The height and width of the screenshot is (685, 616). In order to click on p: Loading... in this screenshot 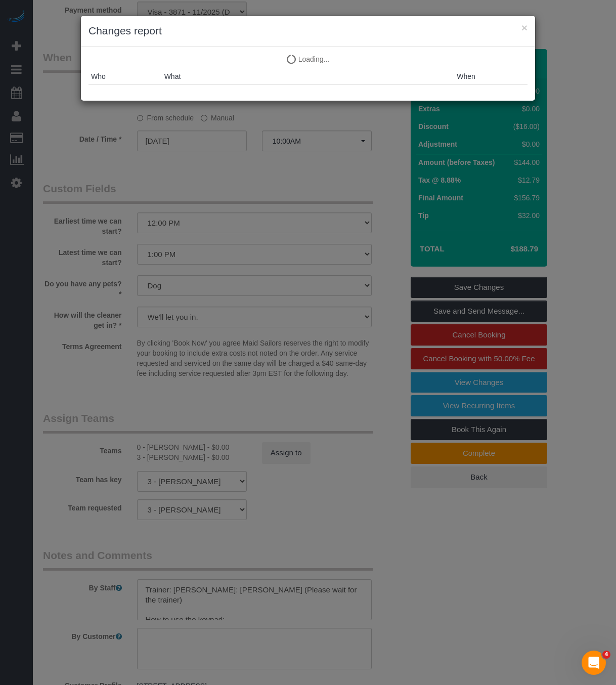, I will do `click(308, 59)`.